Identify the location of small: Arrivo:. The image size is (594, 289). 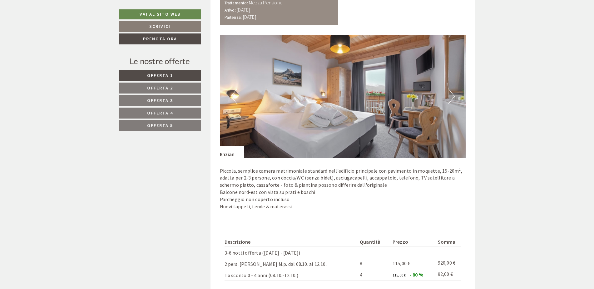
(230, 10).